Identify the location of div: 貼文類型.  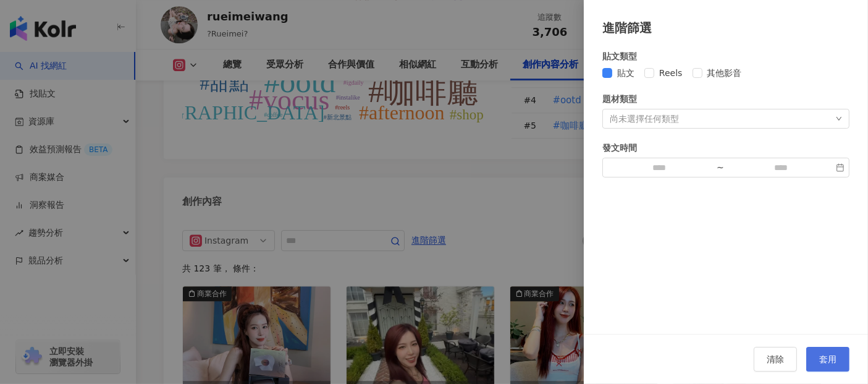
(726, 56).